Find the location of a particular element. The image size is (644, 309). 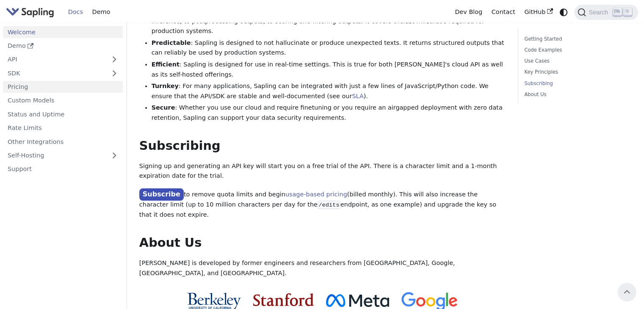

a: API is located at coordinates (55, 60).